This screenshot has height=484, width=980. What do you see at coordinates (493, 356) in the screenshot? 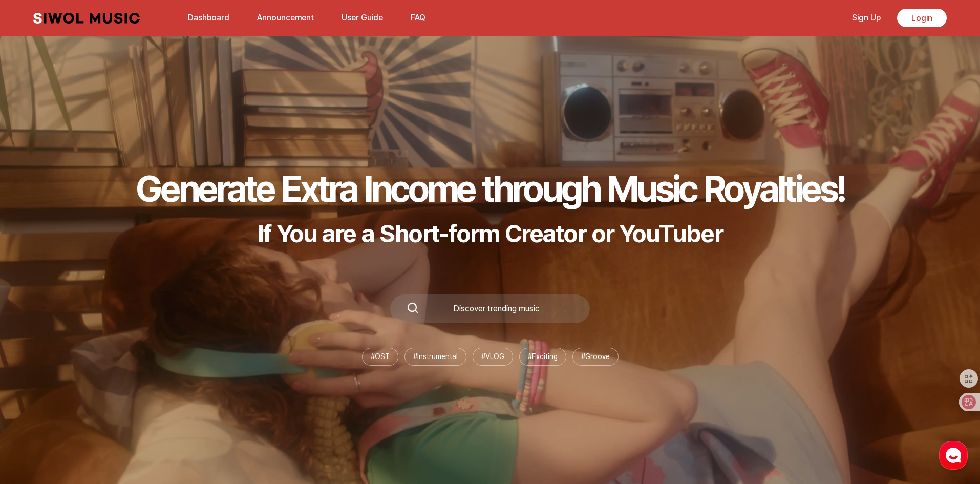
I see `li: # VLOG` at bounding box center [493, 356].